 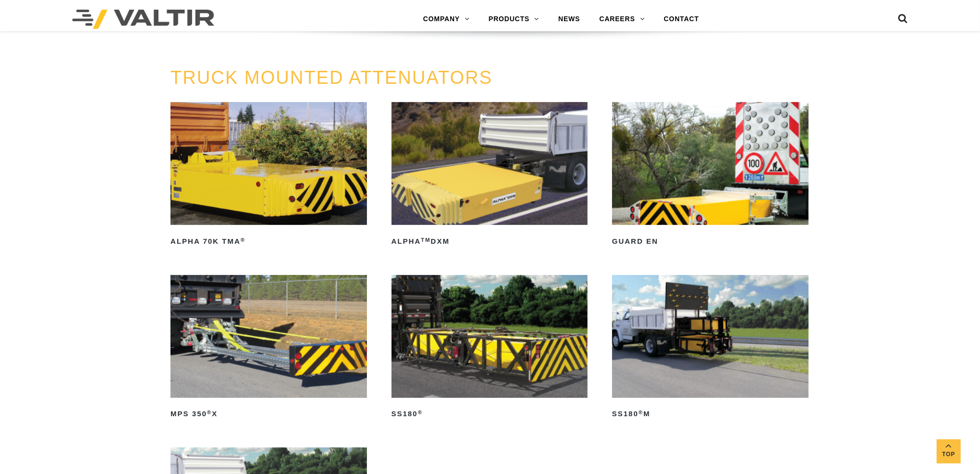 What do you see at coordinates (681, 19) in the screenshot?
I see `a: CONTACT` at bounding box center [681, 19].